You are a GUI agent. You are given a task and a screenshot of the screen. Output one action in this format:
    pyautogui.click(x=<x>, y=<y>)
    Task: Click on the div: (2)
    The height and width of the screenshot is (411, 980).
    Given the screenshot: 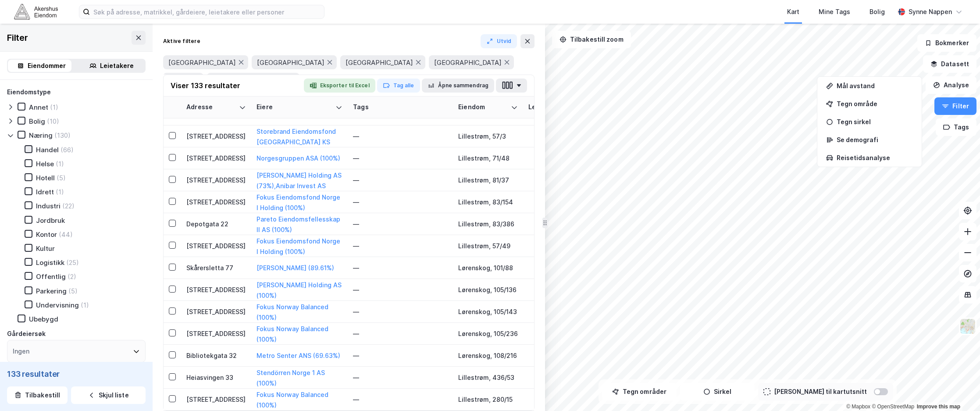 What is the action you would take?
    pyautogui.click(x=72, y=276)
    